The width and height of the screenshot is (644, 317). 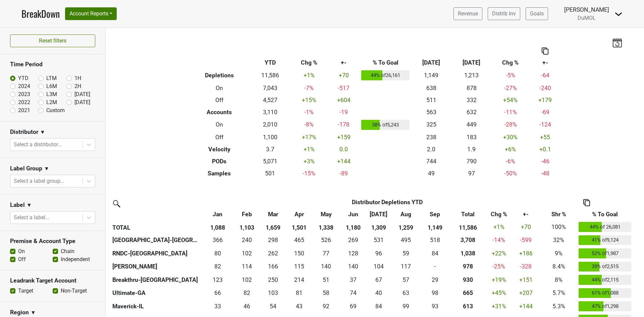 What do you see at coordinates (247, 227) in the screenshot?
I see `th: 1,103` at bounding box center [247, 227].